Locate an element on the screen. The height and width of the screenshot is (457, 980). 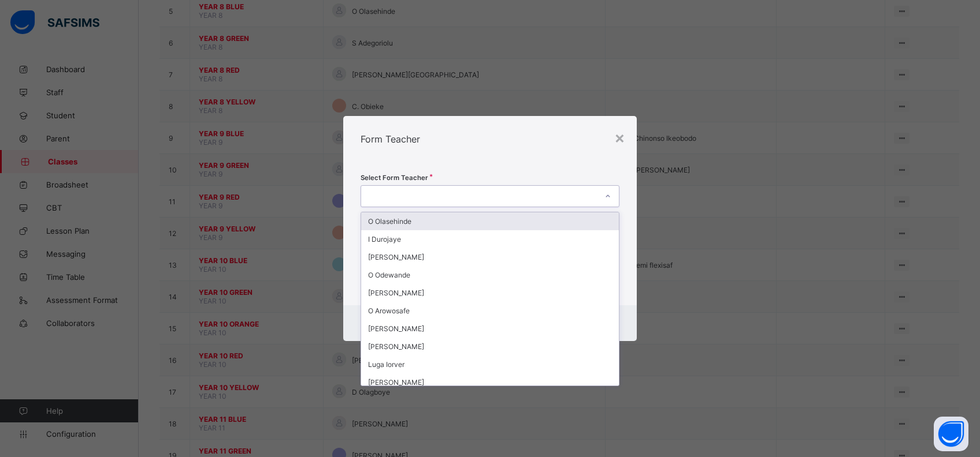
div: I Durojaye is located at coordinates (490, 239).